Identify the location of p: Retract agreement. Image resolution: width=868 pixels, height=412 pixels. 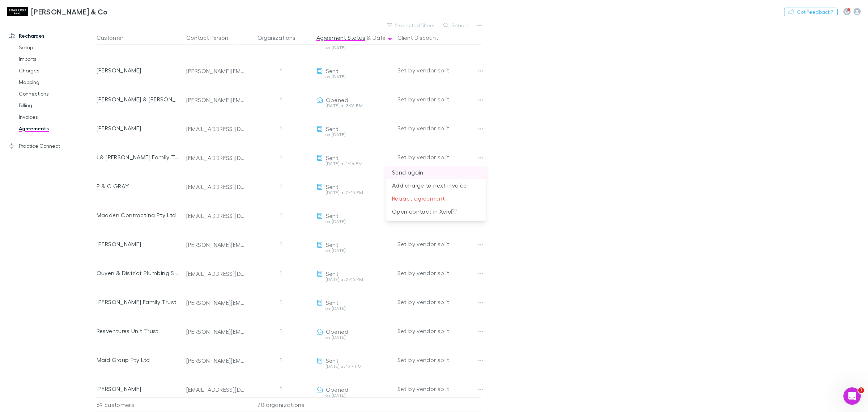
(435, 198).